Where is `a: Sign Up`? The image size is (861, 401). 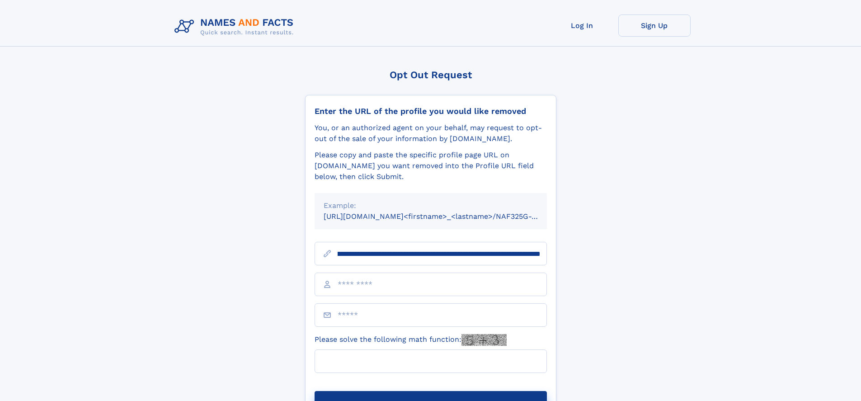 a: Sign Up is located at coordinates (654, 25).